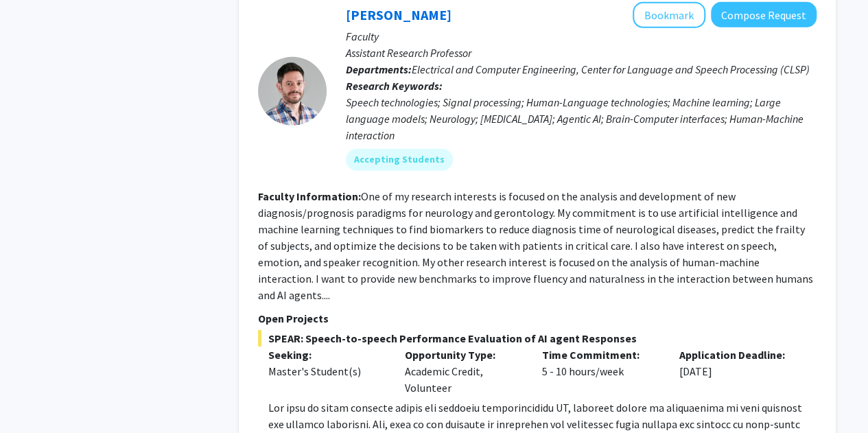 The height and width of the screenshot is (433, 868). Describe the element at coordinates (581, 53) in the screenshot. I see `p: Assistant Research Professor` at that location.